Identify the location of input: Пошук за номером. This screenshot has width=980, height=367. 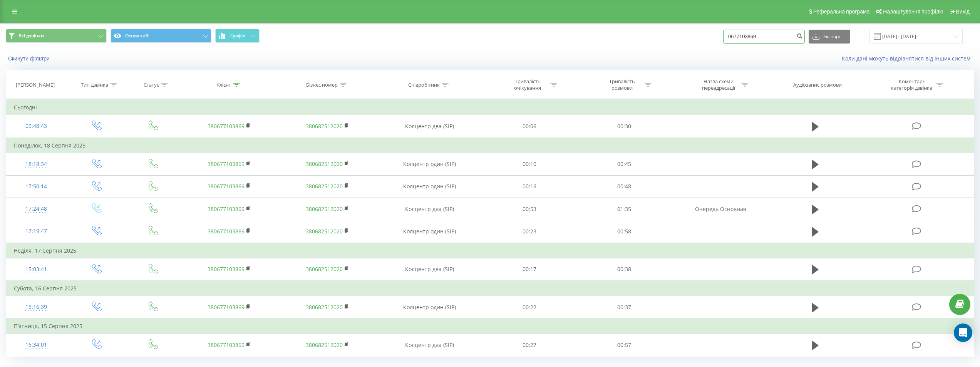
(764, 36).